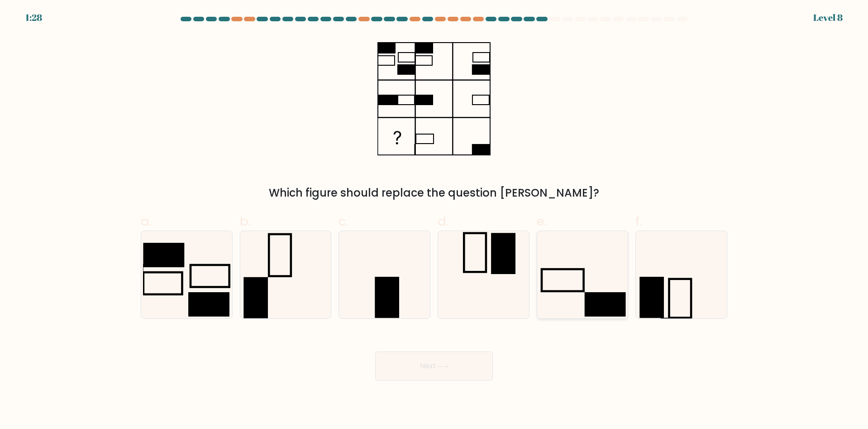 The width and height of the screenshot is (868, 429). I want to click on button: Next, so click(434, 366).